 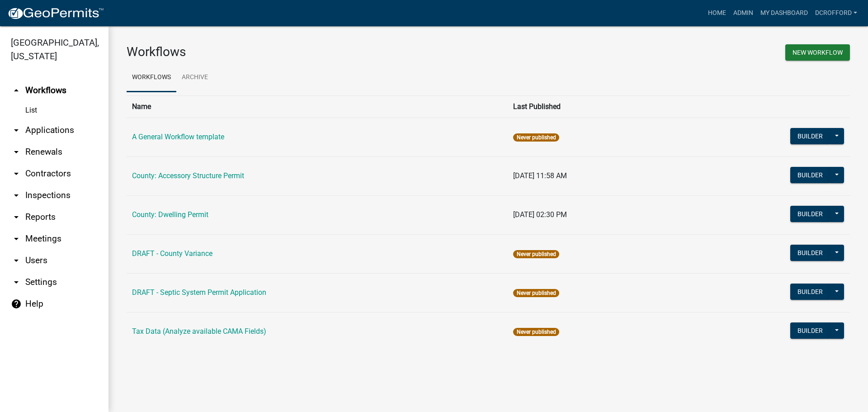 I want to click on i: arrow_drop_up, so click(x=16, y=91).